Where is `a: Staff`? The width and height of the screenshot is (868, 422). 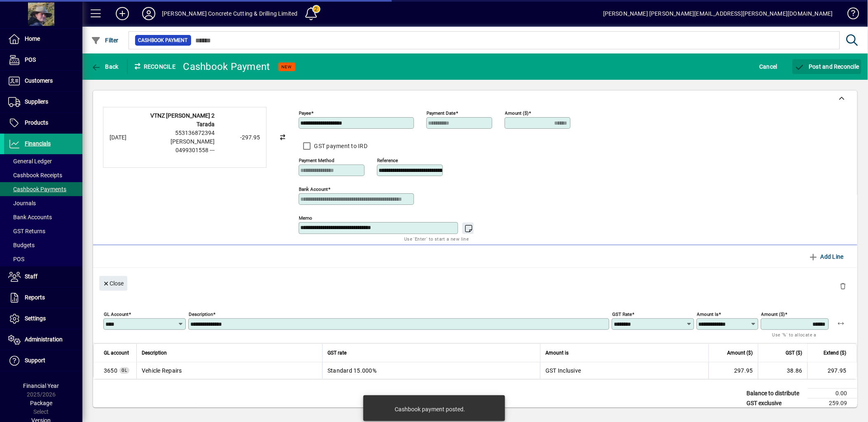 a: Staff is located at coordinates (43, 277).